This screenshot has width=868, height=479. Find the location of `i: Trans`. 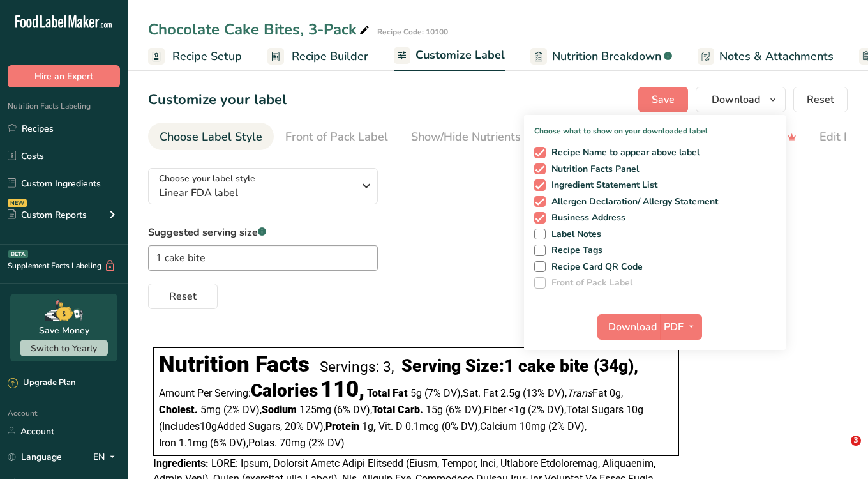

i: Trans is located at coordinates (580, 392).